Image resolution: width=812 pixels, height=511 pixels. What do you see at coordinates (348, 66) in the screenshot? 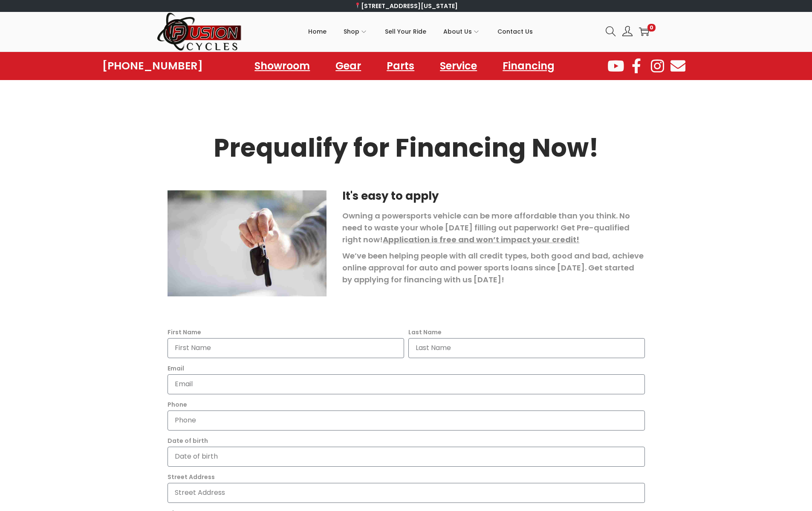
I see `a: Gear` at bounding box center [348, 66].